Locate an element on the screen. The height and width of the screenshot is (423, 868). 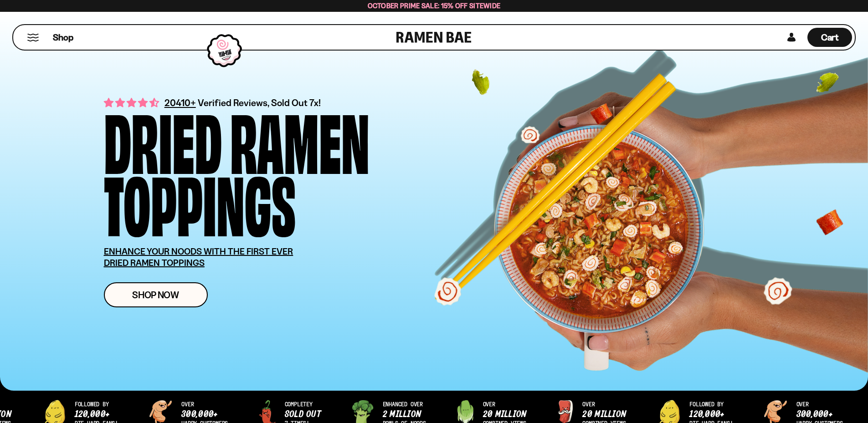
span: Shop is located at coordinates (63, 37).